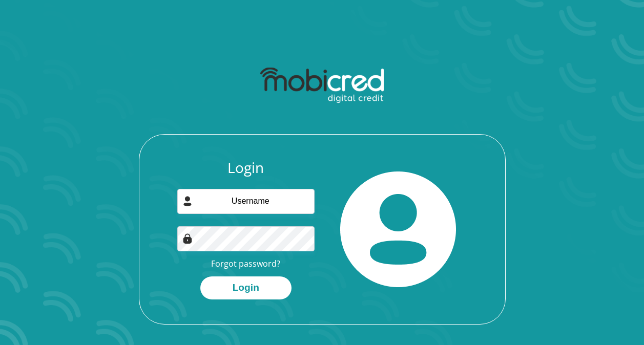  I want to click on button: Login, so click(246, 288).